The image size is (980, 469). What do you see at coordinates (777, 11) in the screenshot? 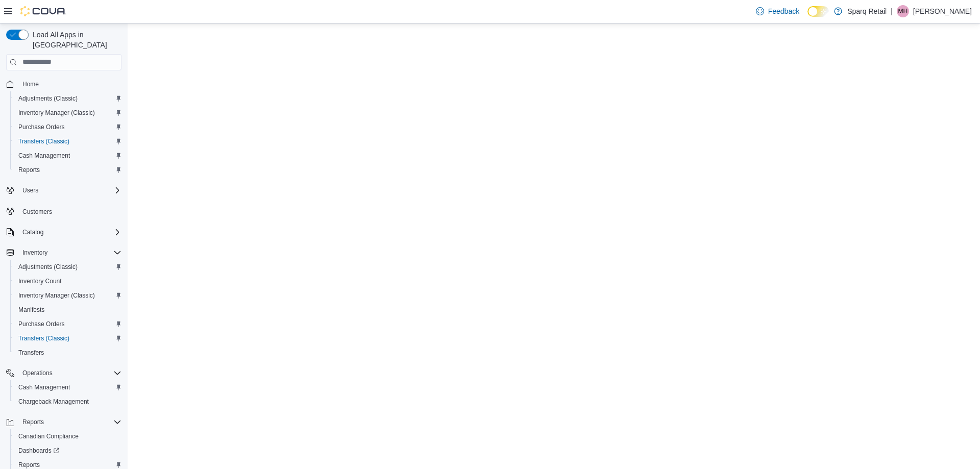
I see `a: Feedback` at bounding box center [777, 11].